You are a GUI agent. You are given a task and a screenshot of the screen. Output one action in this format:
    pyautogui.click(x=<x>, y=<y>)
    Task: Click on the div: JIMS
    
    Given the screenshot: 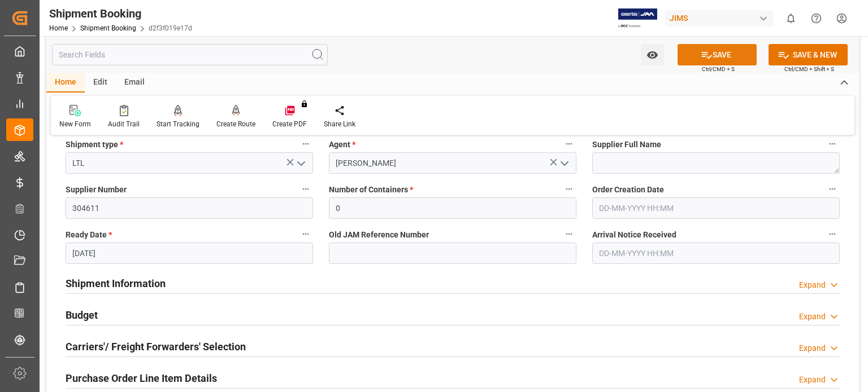 What is the action you would take?
    pyautogui.click(x=719, y=18)
    